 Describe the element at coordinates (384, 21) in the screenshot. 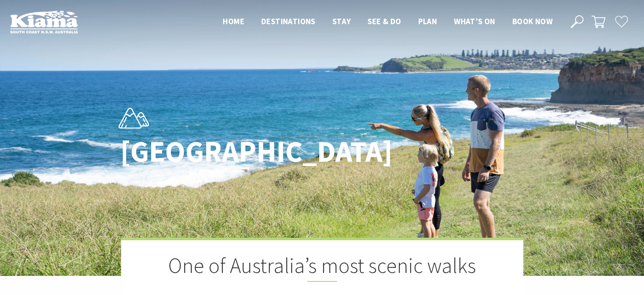

I see `span: See & Do` at that location.